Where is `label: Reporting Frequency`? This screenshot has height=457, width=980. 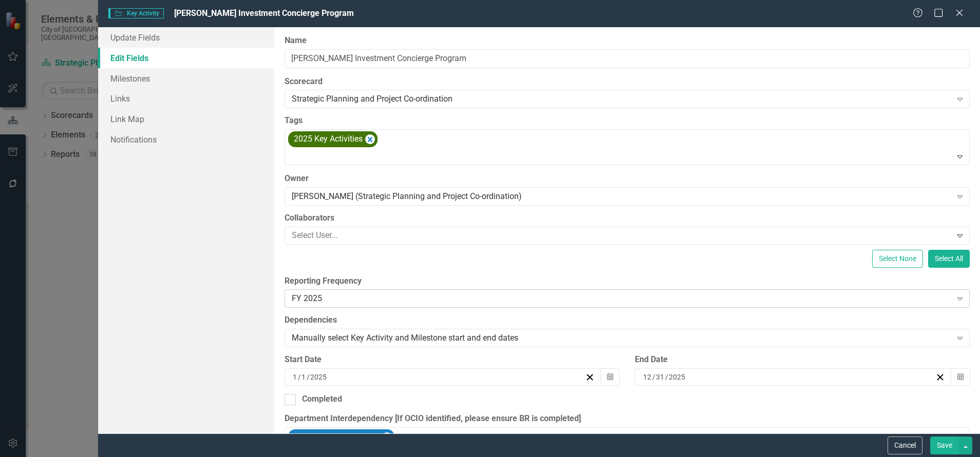 label: Reporting Frequency is located at coordinates (627, 282).